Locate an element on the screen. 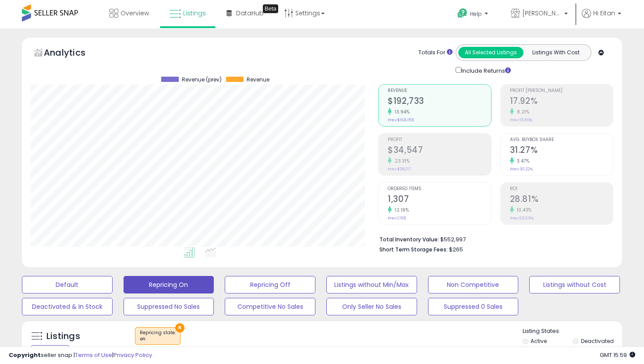 Image resolution: width=644 pixels, height=364 pixels. button: Deactivated & In Stock is located at coordinates (67, 306).